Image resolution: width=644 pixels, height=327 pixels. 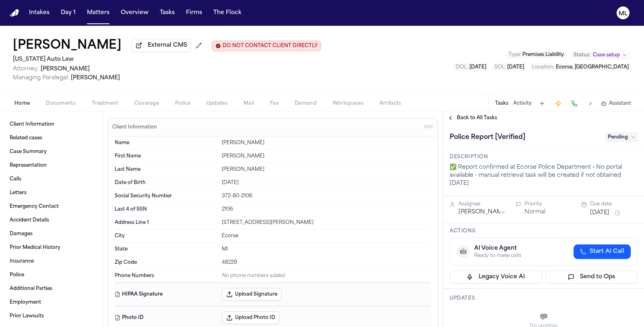 I want to click on a: Representation, so click(x=51, y=165).